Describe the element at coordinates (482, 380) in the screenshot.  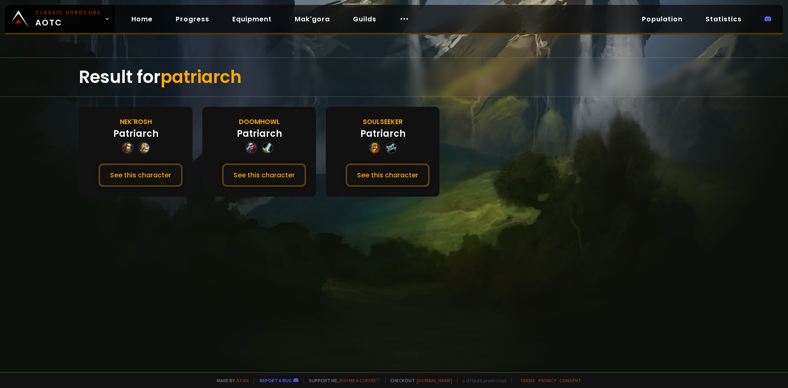
I see `span: v. d752d5 - production` at that location.